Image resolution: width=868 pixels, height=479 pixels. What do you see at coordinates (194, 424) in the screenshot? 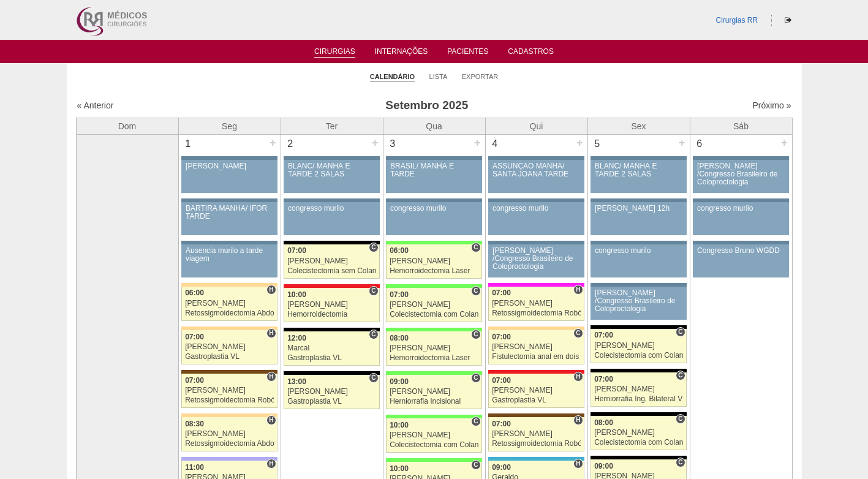
I see `span: 08:30` at bounding box center [194, 424].